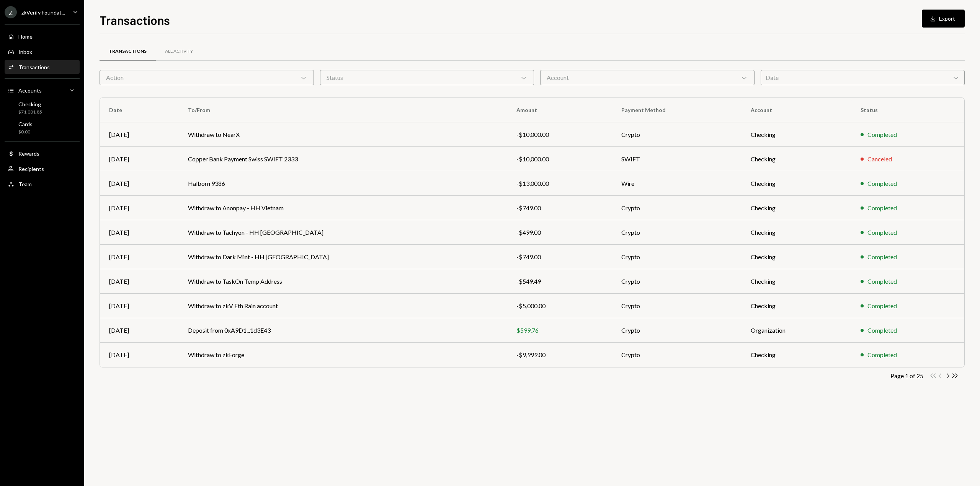  Describe the element at coordinates (343, 281) in the screenshot. I see `td: Withdraw to TaskOn Temp Address` at that location.